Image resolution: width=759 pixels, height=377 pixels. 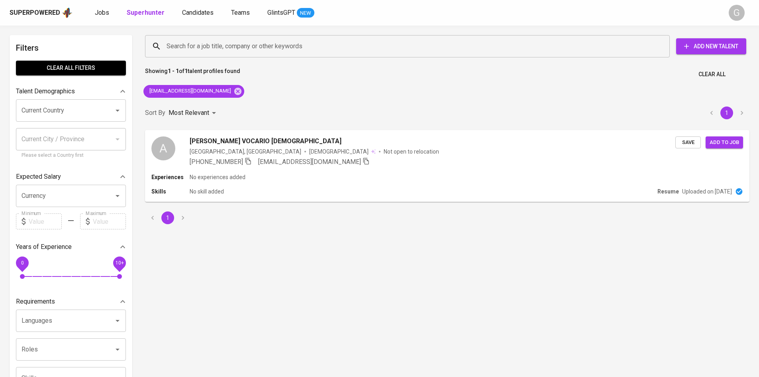 What do you see at coordinates (119, 263) in the screenshot?
I see `span: 10+` at bounding box center [119, 263].